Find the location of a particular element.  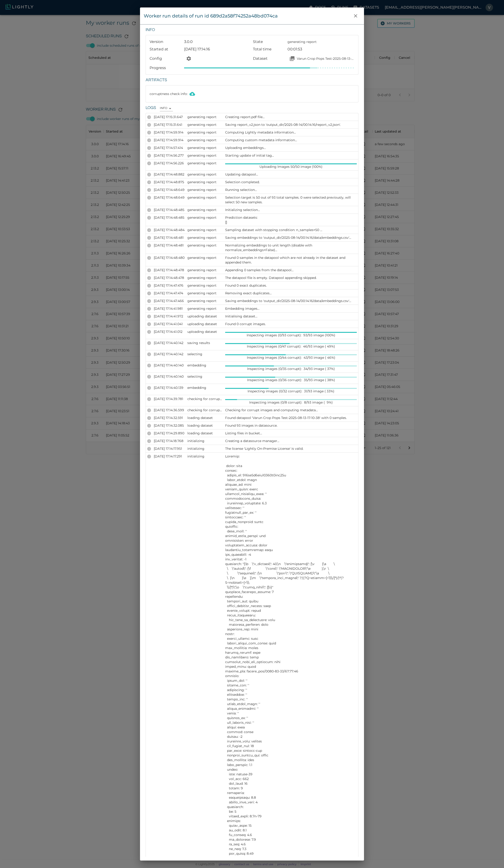

p: Prediction datasets: [] is located at coordinates (291, 220).